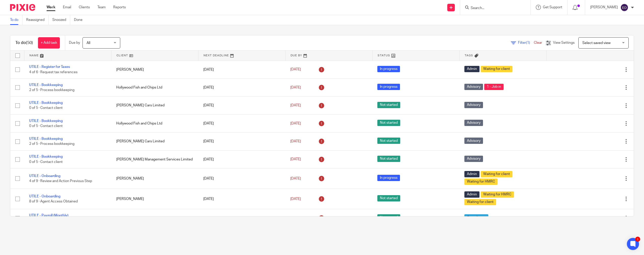 The height and width of the screenshot is (255, 644). What do you see at coordinates (49, 215) in the screenshot?
I see `a: UTILE - Payroll (Monthly)` at bounding box center [49, 215].